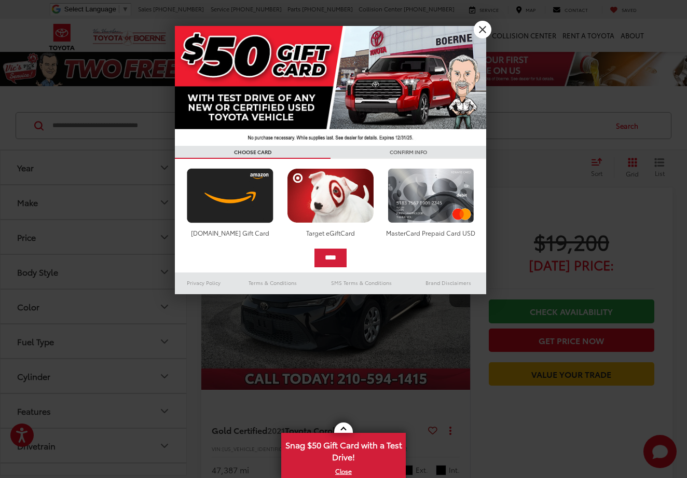  Describe the element at coordinates (448, 283) in the screenshot. I see `a: Brand Disclaimers` at that location.